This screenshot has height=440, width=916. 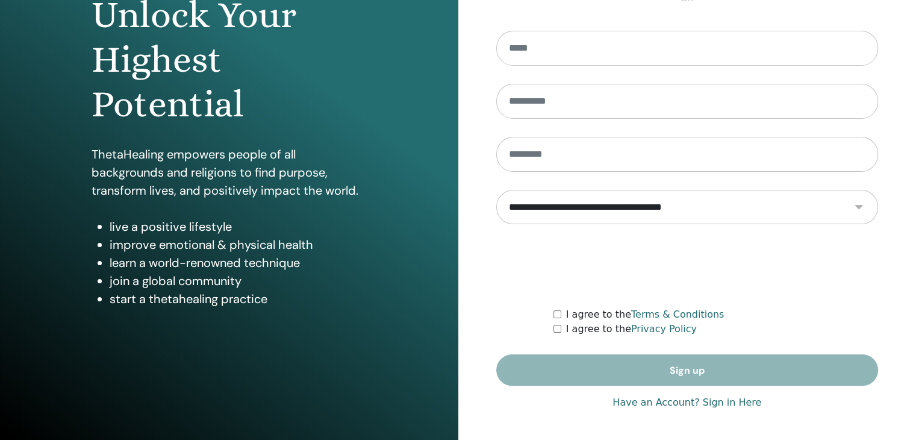 I want to click on li: start a thetahealing practice, so click(x=238, y=299).